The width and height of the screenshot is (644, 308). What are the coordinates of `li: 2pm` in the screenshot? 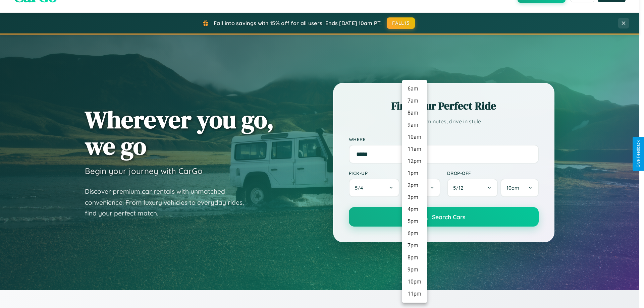 It's located at (415, 185).